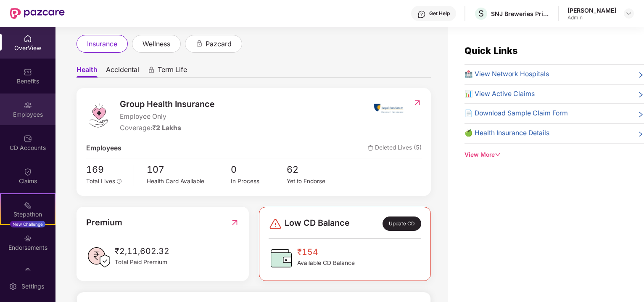 The image size is (644, 302). What do you see at coordinates (281, 258) in the screenshot?
I see `img: CDBalanceIcon` at bounding box center [281, 258].